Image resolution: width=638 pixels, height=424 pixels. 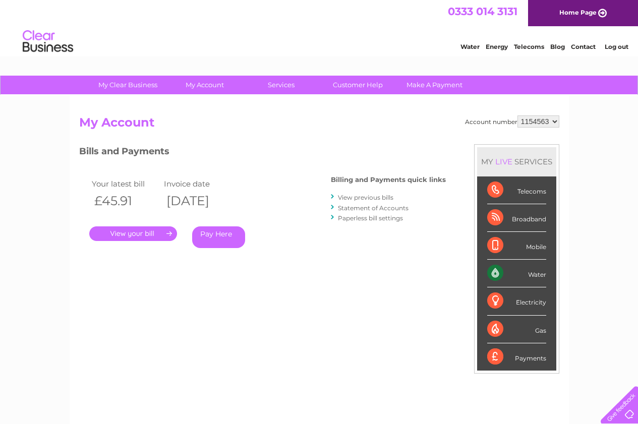 I want to click on a: Paperless bill settings, so click(x=370, y=218).